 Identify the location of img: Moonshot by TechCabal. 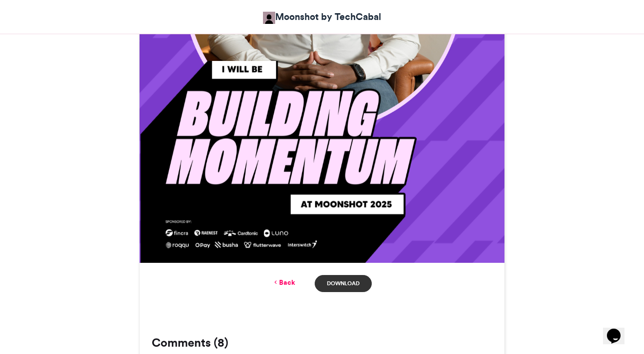
(269, 18).